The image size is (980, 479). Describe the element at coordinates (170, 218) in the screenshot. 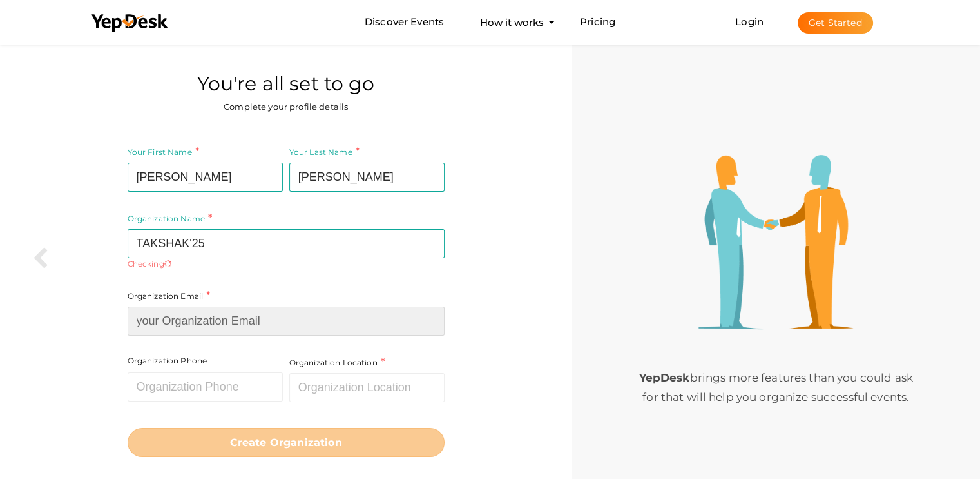

I see `label: Organization Name` at that location.